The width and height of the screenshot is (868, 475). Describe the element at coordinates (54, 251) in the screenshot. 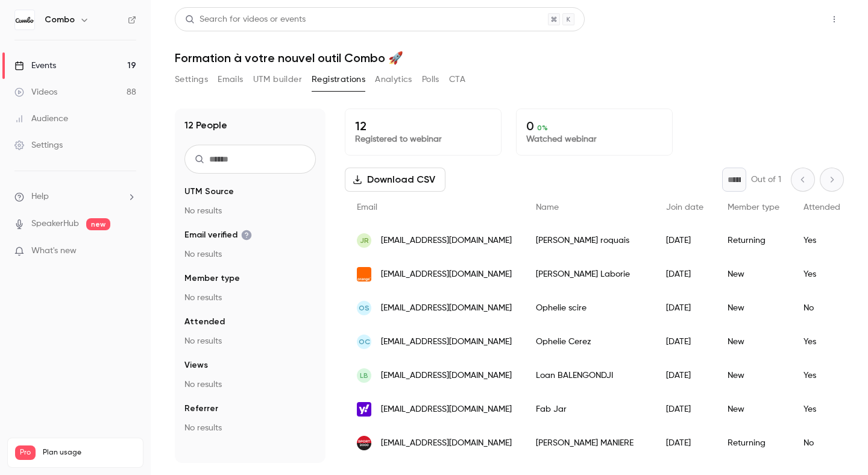

I see `span: What's new` at that location.